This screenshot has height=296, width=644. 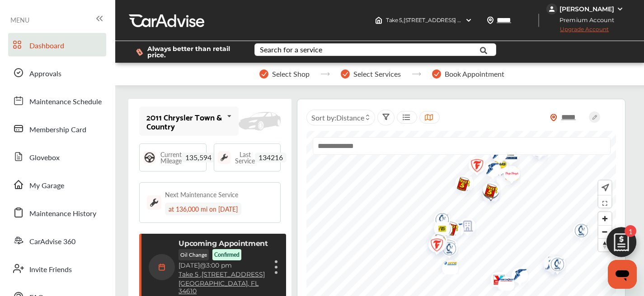 I want to click on img: header-divider.bc55588e.svg, so click(x=539, y=20).